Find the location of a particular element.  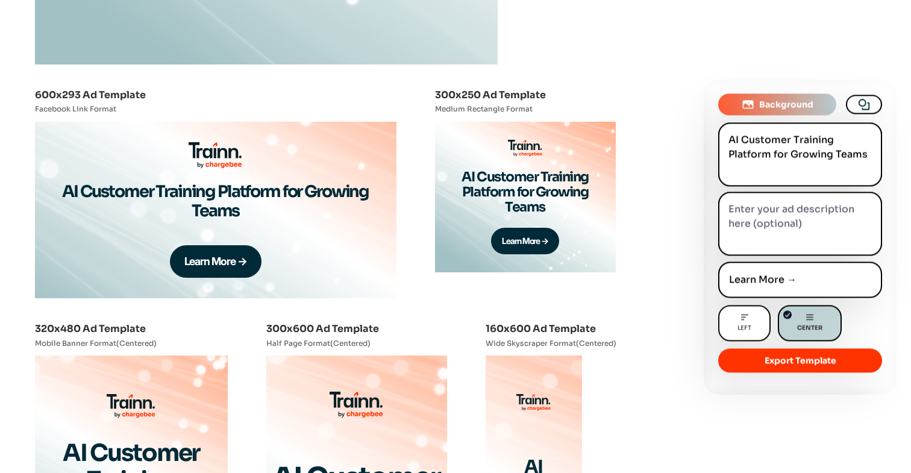

p: Wide Skyscraper Format(Centered) is located at coordinates (551, 343).